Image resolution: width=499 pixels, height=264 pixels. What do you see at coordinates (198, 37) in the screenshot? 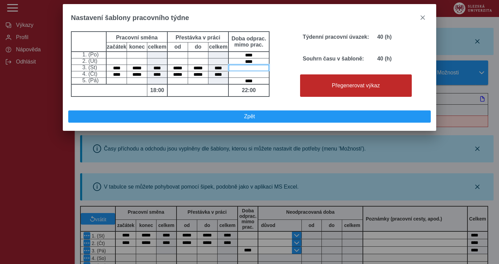
I see `b: Přestávka v práci` at bounding box center [198, 37].